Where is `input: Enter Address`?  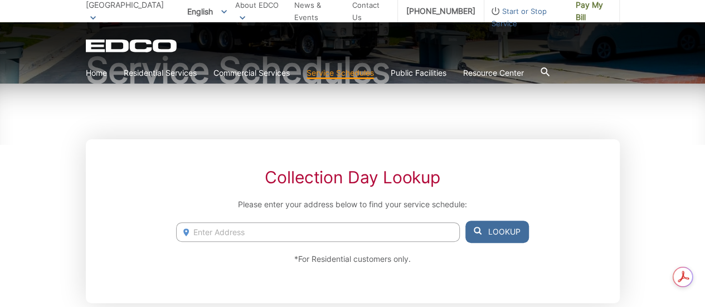
input: Enter Address is located at coordinates (318, 232).